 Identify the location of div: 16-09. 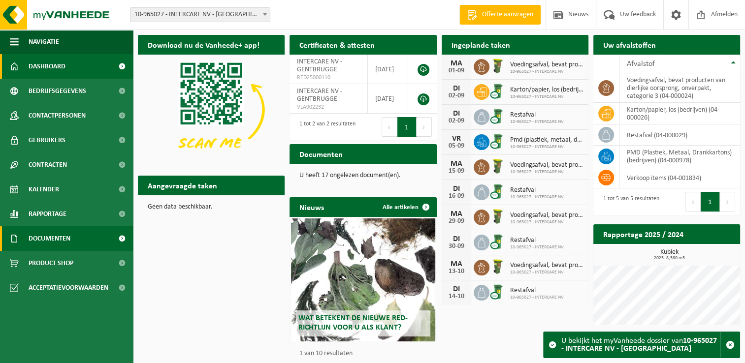
(456, 196).